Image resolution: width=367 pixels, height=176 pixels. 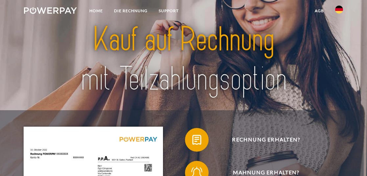 I want to click on span: Rechnung erhalten?, so click(x=266, y=140).